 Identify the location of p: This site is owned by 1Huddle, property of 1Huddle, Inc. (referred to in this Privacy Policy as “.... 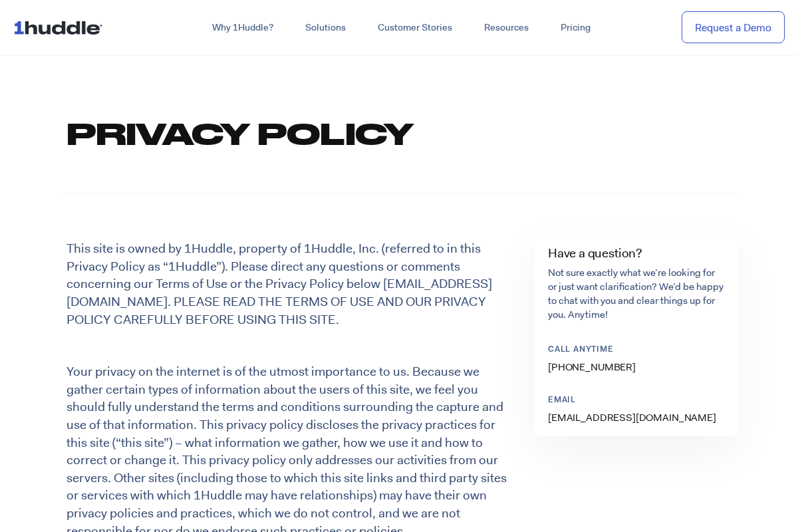
(292, 284).